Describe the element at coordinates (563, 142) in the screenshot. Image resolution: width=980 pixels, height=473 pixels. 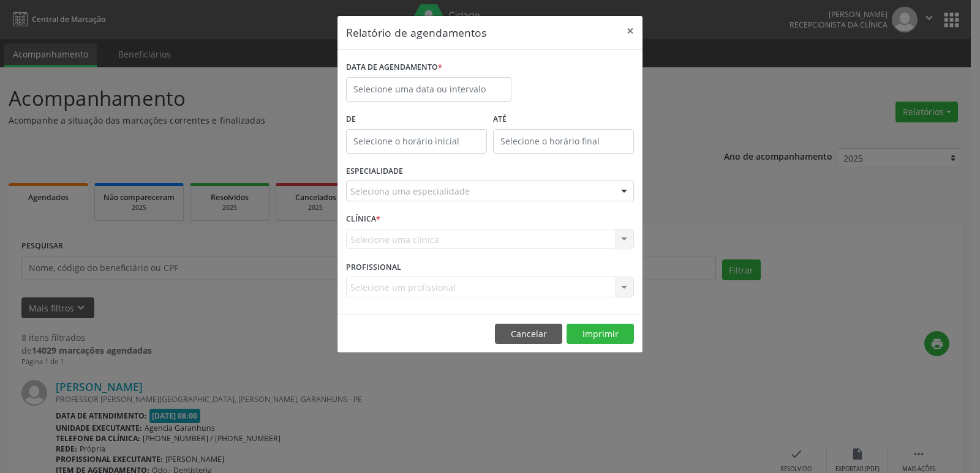
I see `input: Selecione o horário final` at that location.